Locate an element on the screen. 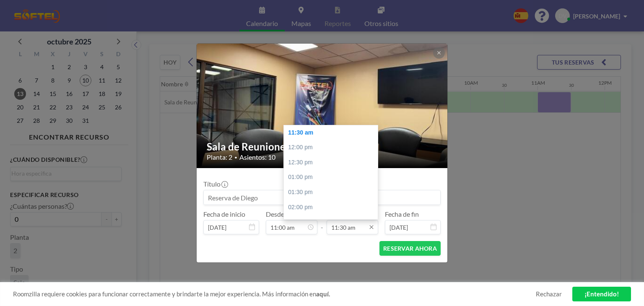  div: 02:00 pm is located at coordinates (333, 208).